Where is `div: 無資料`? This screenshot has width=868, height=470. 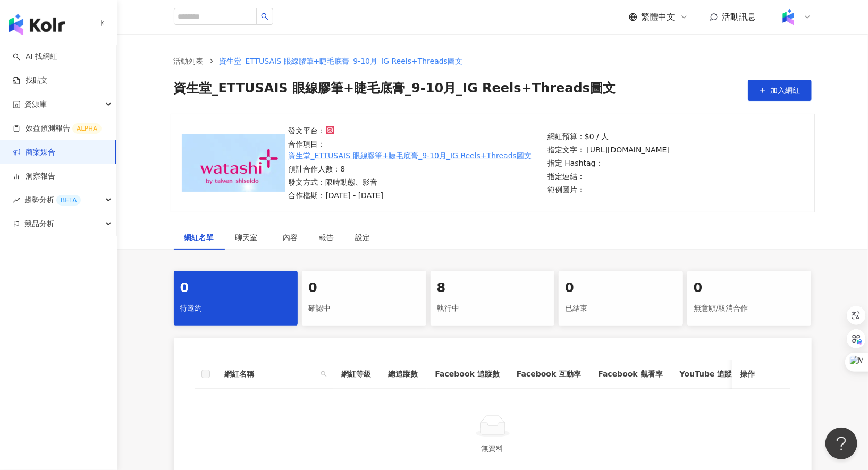 div: 無資料 is located at coordinates (493, 449).